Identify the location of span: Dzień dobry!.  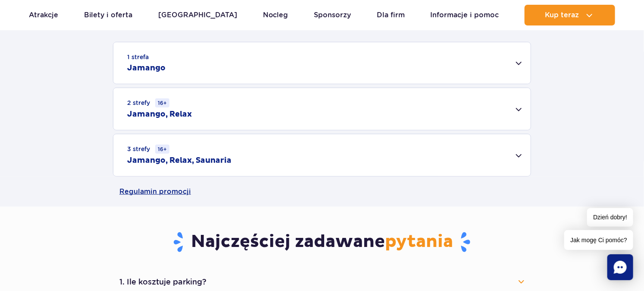
(610, 217).